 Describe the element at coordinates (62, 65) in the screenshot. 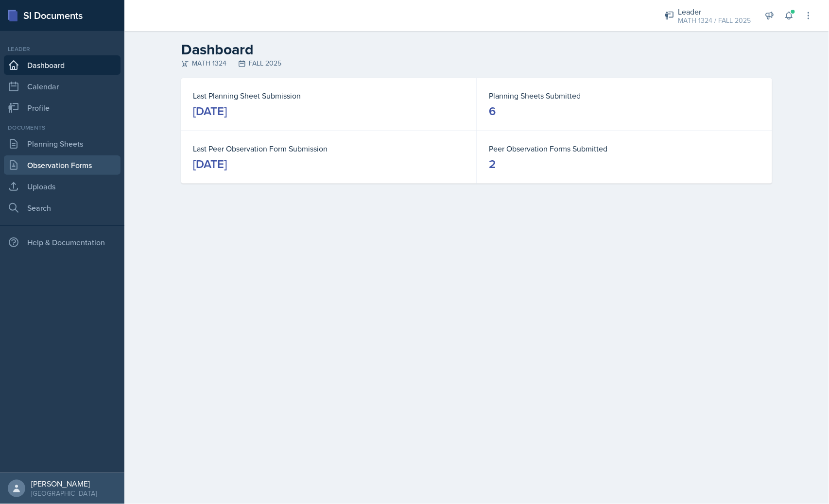

I see `a: Dashboard` at that location.